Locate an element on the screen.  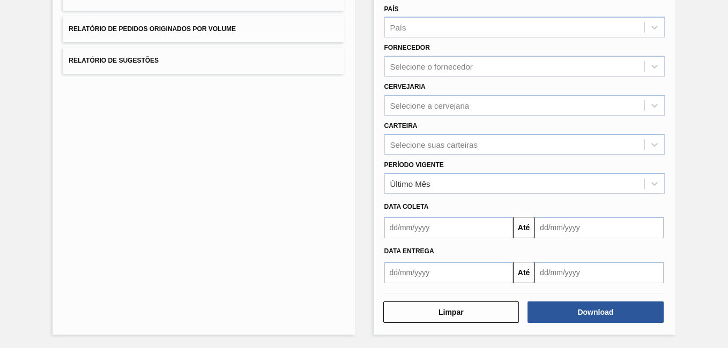
label: Carteira is located at coordinates (401, 126).